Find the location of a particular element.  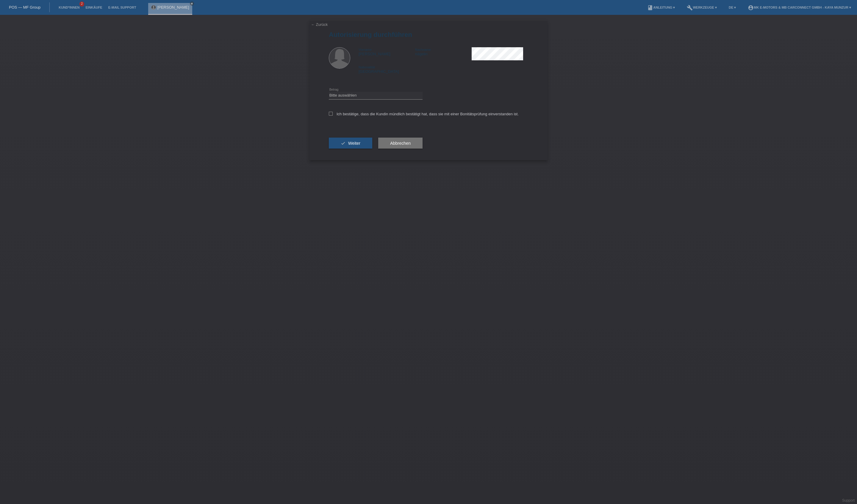

i: account_circle is located at coordinates (751, 8).